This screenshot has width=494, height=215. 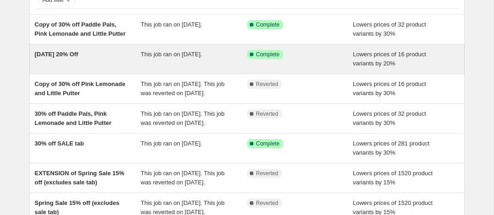 I want to click on span: Lowers prices of 16 product variants by 30%, so click(x=389, y=88).